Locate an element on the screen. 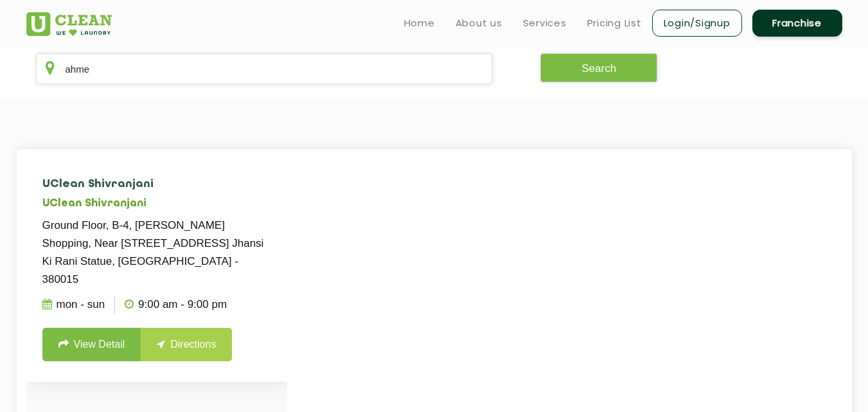 This screenshot has height=412, width=868. input: Enter city/area/pin Code is located at coordinates (265, 69).